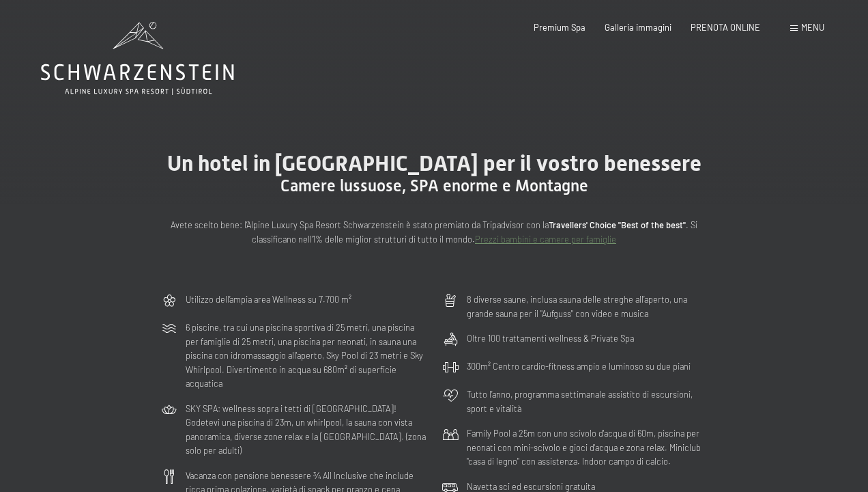 The height and width of the screenshot is (492, 868). I want to click on p: 6 piscine, tra cui una piscina sportiva di 25 metri, una piscina per famiglie di 25 metri, una pi..., so click(306, 355).